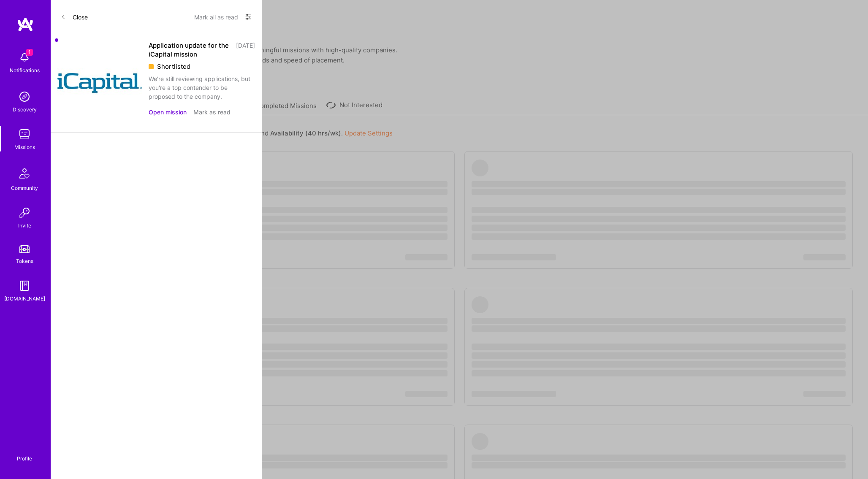 This screenshot has height=479, width=868. What do you see at coordinates (24, 261) in the screenshot?
I see `div: Tokens` at bounding box center [24, 261].